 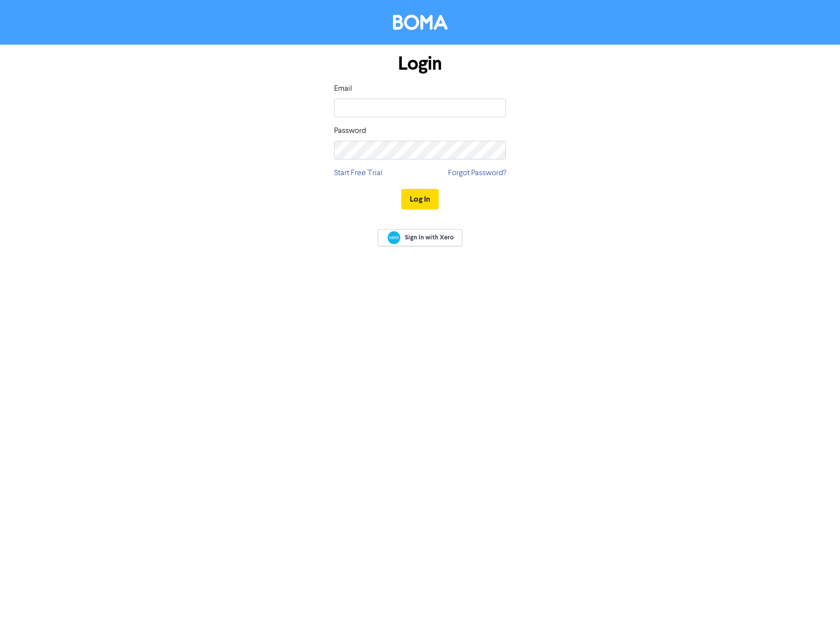 I want to click on a: Start Free Trial, so click(x=358, y=174).